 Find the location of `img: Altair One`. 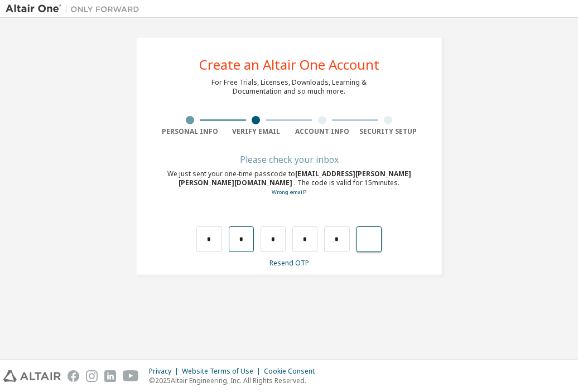

img: Altair One is located at coordinates (75, 9).